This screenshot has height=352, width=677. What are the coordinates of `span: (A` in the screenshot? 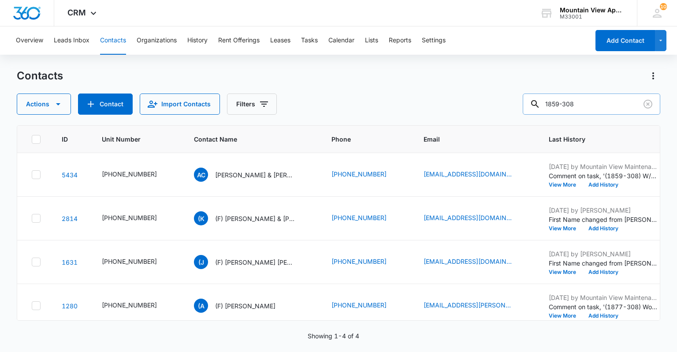 It's located at (201, 306).